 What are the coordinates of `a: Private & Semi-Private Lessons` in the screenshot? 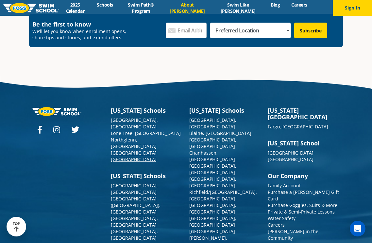 It's located at (301, 211).